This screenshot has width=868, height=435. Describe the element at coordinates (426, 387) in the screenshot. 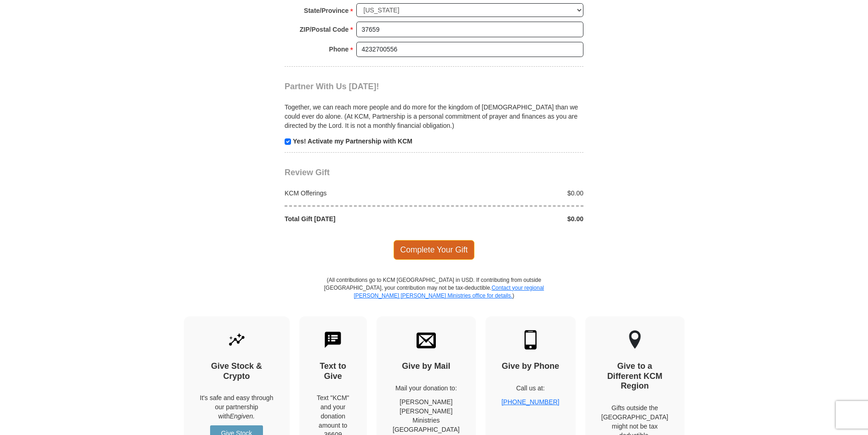

I see `p: Mail your donation to:` at that location.